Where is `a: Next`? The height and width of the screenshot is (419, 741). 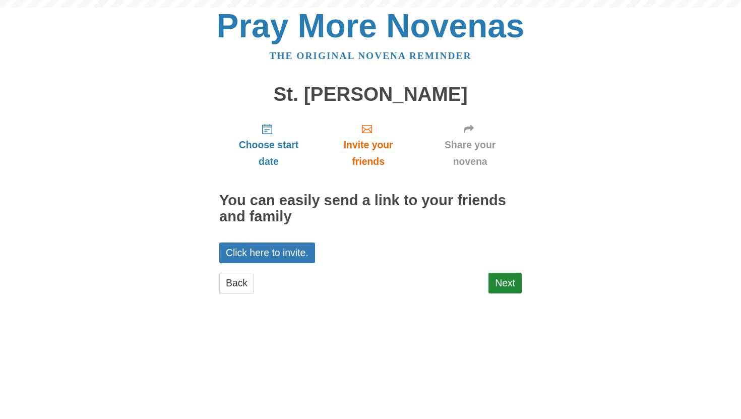 a: Next is located at coordinates (505, 283).